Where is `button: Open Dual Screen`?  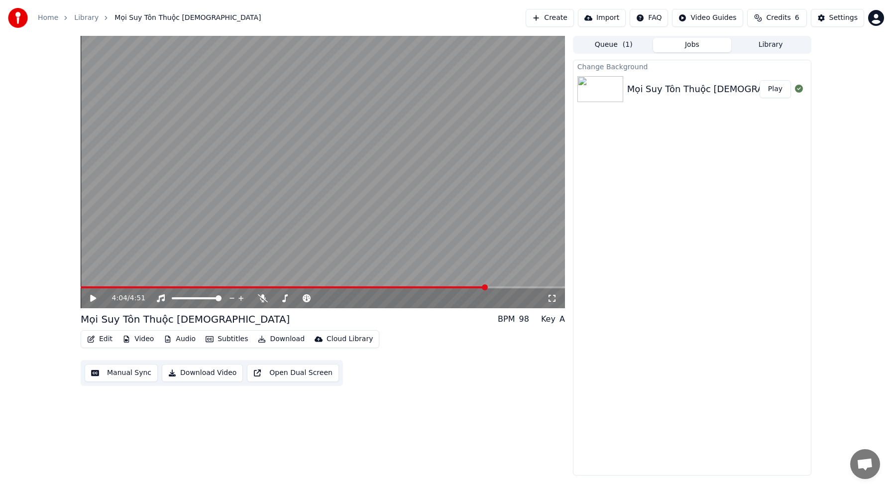 button: Open Dual Screen is located at coordinates (293, 373).